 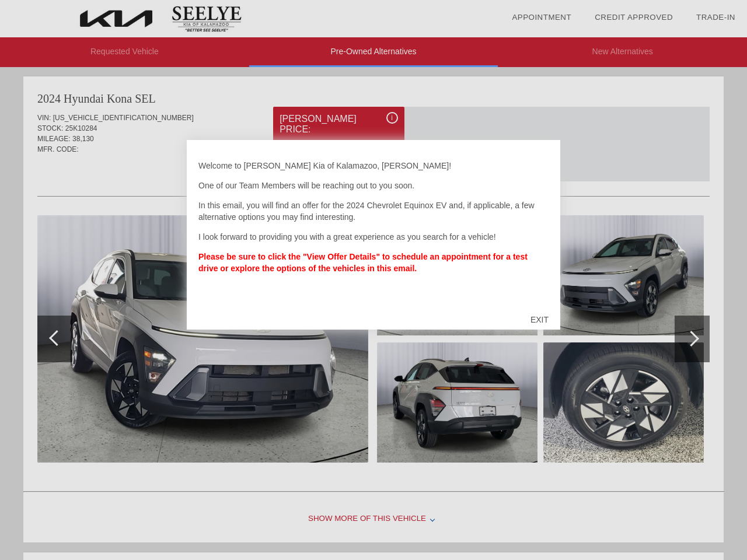 What do you see at coordinates (373, 185) in the screenshot?
I see `p: One of our Team Members will be reaching out to you soon.` at bounding box center [373, 185].